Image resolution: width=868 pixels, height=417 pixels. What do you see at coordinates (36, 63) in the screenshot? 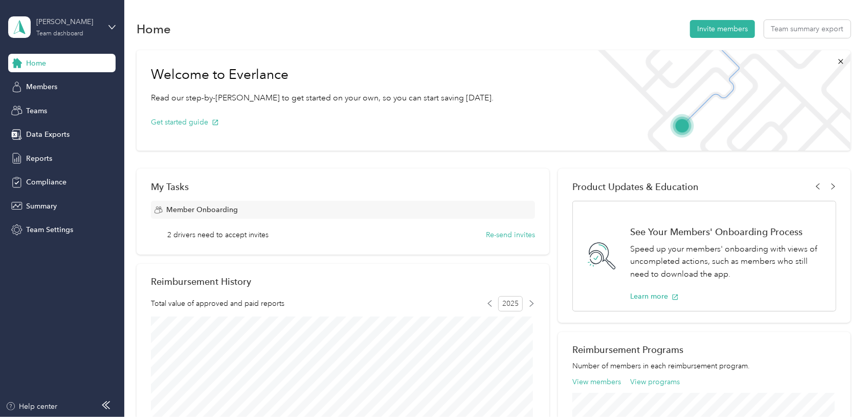
I see `span: Home` at bounding box center [36, 63].